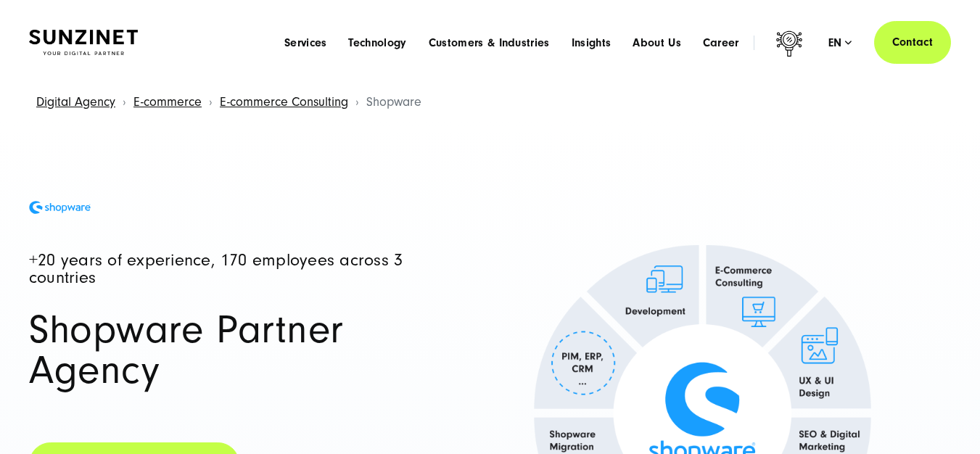 This screenshot has width=980, height=454. Describe the element at coordinates (75, 101) in the screenshot. I see `a: Digital Agency` at that location.